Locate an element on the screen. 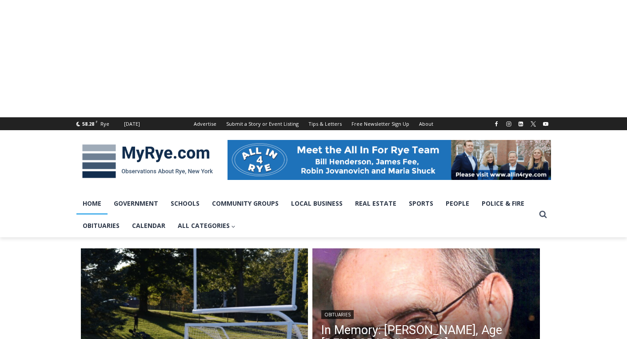  a: Tips & Letters is located at coordinates (325, 124).